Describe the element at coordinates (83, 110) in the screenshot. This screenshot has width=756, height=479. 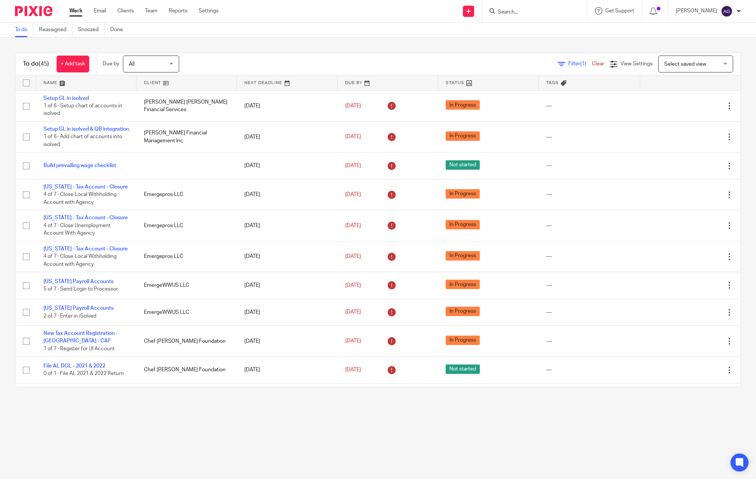
I see `span: 1 of 6 · Setup chart of accounts in isolved` at that location.